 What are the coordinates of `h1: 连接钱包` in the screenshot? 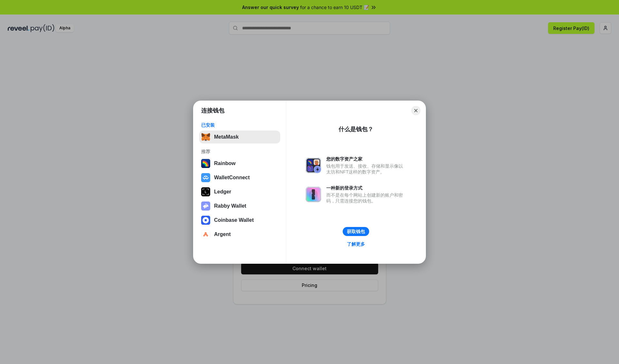 It's located at (212, 110).